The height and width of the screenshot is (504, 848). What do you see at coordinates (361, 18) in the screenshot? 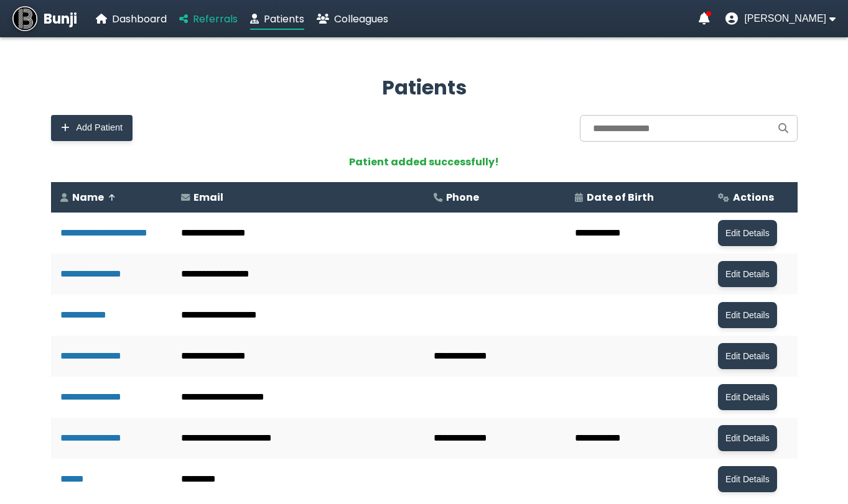
I see `span: Colleagues` at bounding box center [361, 18].